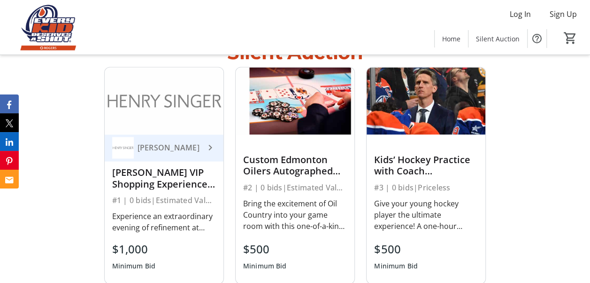 The height and width of the screenshot is (283, 590). Describe the element at coordinates (210, 147) in the screenshot. I see `mat-icon: keyboard_arrow_right` at that location.